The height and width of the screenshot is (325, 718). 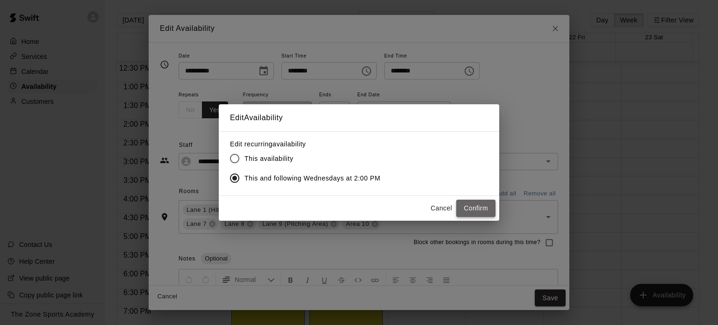 I want to click on span: This and following Wednesdays at 2:00 PM, so click(x=312, y=178).